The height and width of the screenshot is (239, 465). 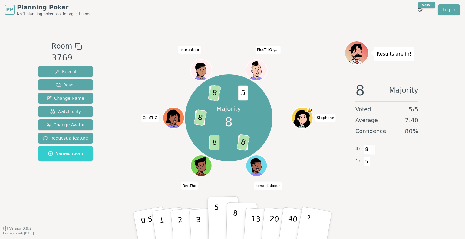 What do you see at coordinates (9, 10) in the screenshot?
I see `span: PP` at bounding box center [9, 10].